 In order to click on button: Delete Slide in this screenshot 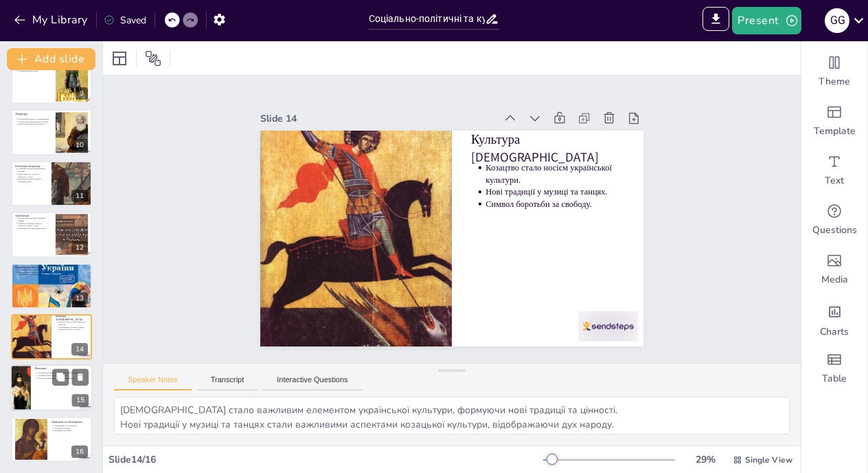, I will do `click(81, 377)`.